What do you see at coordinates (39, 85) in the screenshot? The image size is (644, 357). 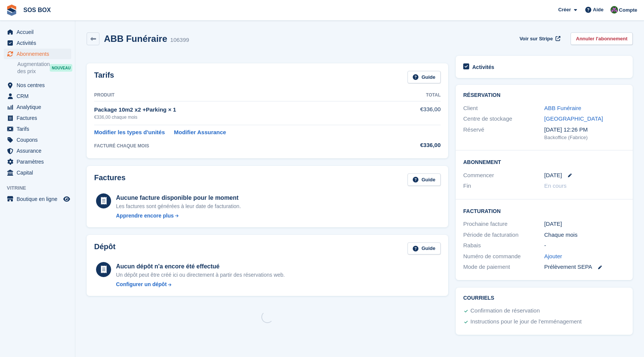 I see `span: Nos centres` at bounding box center [39, 85].